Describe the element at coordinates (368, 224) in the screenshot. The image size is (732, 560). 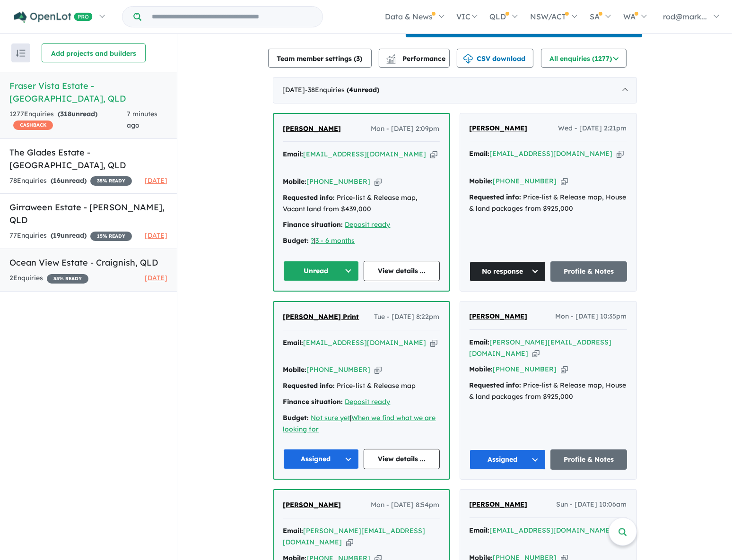
I see `u: Deposit ready` at that location.